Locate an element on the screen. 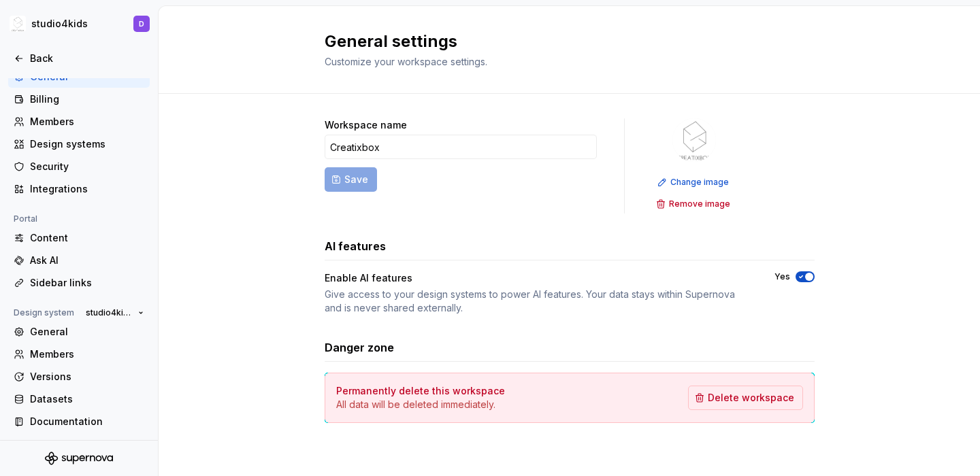 Image resolution: width=980 pixels, height=476 pixels. span: Delete workspace is located at coordinates (750, 398).